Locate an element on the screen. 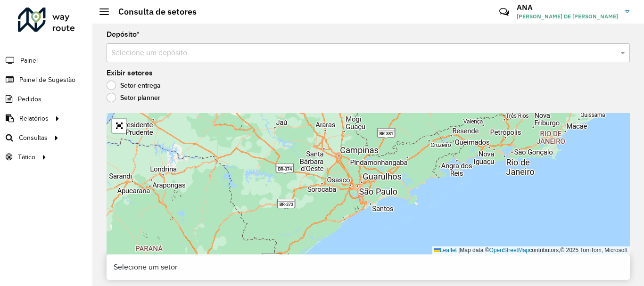 The width and height of the screenshot is (644, 286). span: Painel is located at coordinates (29, 60).